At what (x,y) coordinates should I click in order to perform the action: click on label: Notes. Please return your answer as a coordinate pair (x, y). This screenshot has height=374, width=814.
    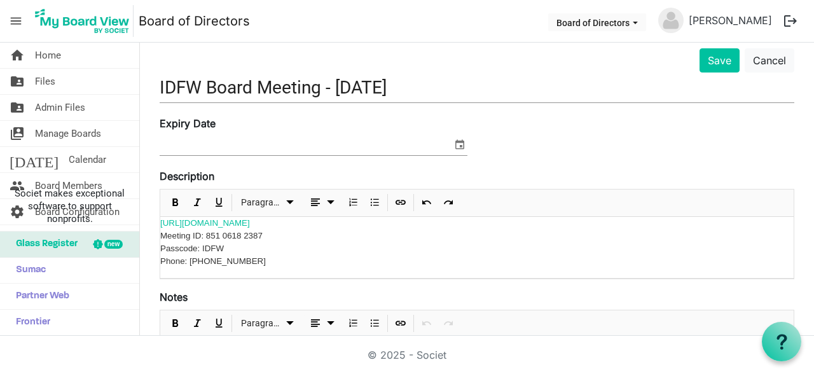
    Looking at the image, I should click on (174, 297).